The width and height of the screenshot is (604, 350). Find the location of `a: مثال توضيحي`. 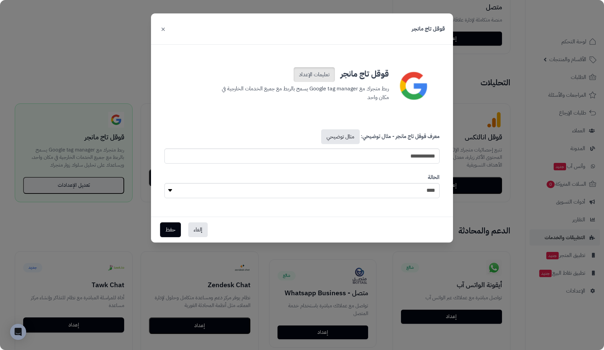

a: مثال توضيحي is located at coordinates (340, 137).